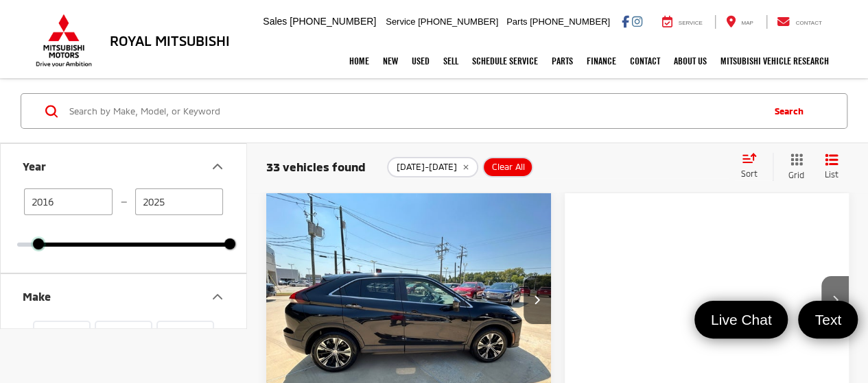 The height and width of the screenshot is (383, 868). Describe the element at coordinates (359, 61) in the screenshot. I see `a: Home` at that location.